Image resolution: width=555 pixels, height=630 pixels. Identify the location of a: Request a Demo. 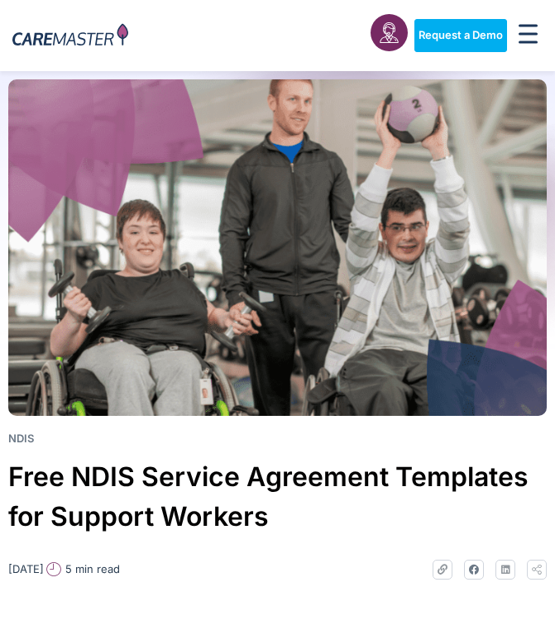
(461, 36).